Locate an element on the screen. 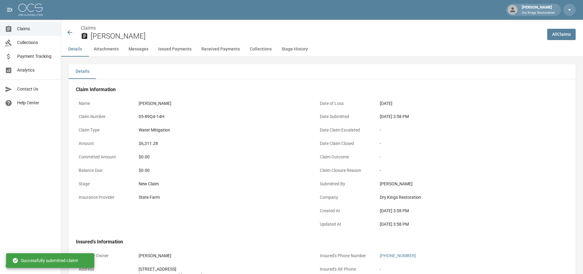 This screenshot has height=274, width=583. p: Date Submitted is located at coordinates (345, 117).